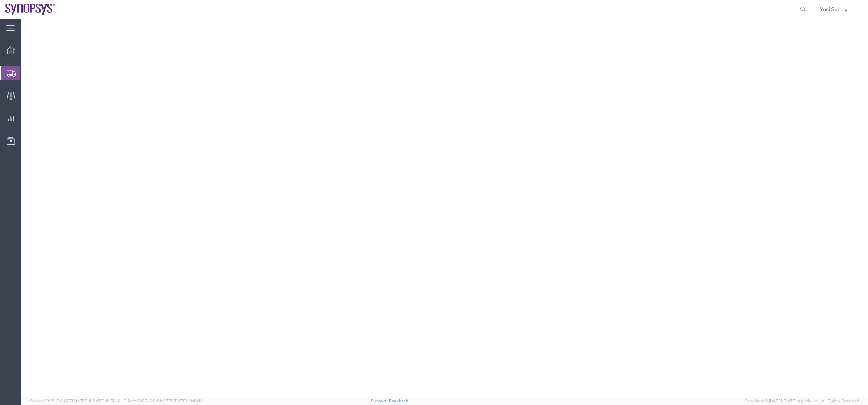 The height and width of the screenshot is (405, 868). I want to click on img: logo, so click(30, 9).